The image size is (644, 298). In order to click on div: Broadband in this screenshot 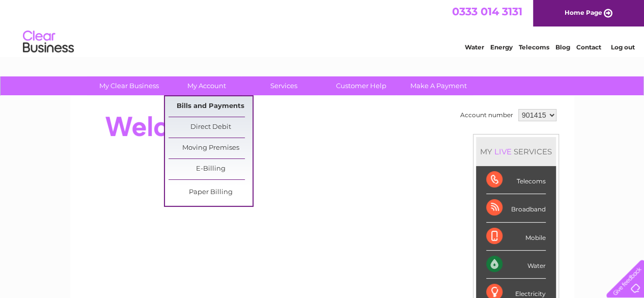, I will do `click(516, 208)`.